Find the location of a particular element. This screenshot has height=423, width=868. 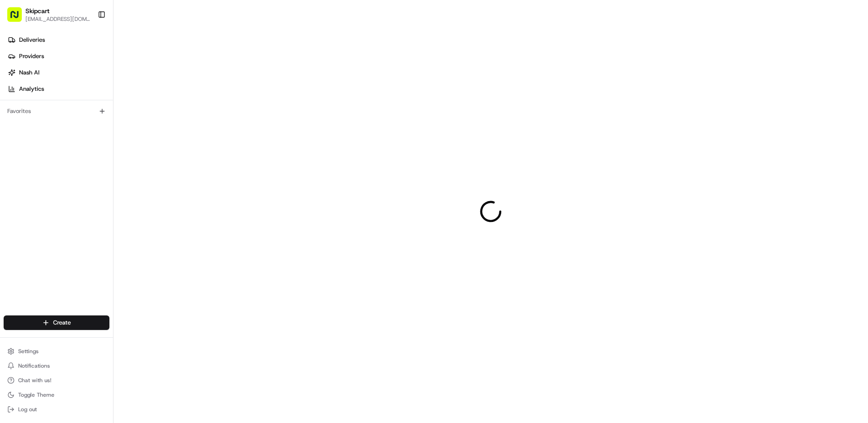

span: Deliveries is located at coordinates (32, 40).